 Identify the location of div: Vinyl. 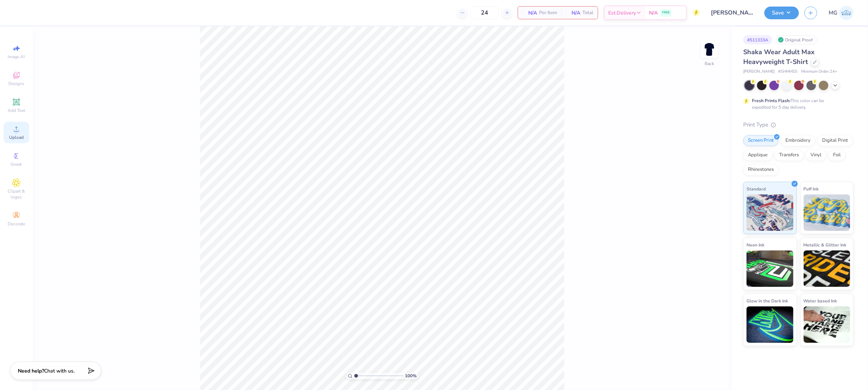
(816, 155).